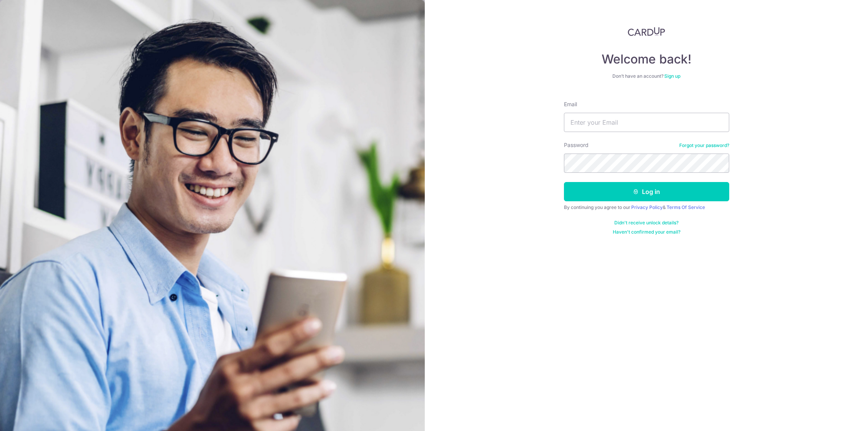 This screenshot has width=868, height=431. What do you see at coordinates (646, 222) in the screenshot?
I see `a: Didn't receive unlock details?` at bounding box center [646, 222].